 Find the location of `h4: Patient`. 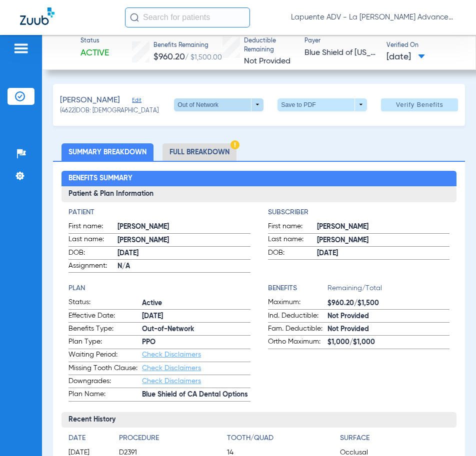

h4: Patient is located at coordinates (159, 213).